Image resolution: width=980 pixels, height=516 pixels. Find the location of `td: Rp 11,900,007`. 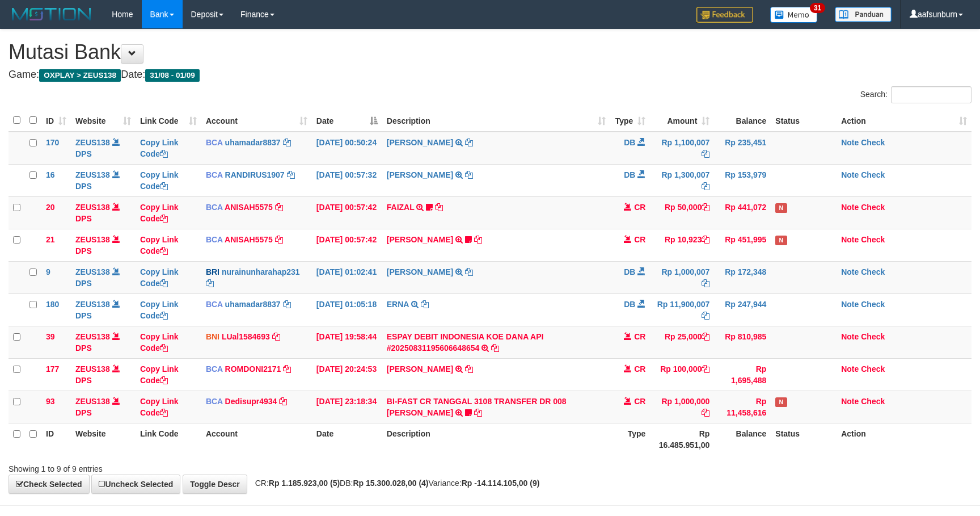

td: Rp 11,900,007 is located at coordinates (682, 309).